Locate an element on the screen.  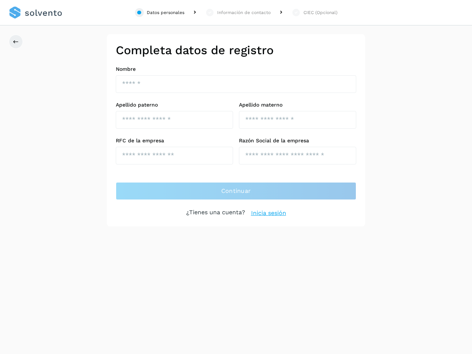
label: Apellido paterno is located at coordinates (174, 105).